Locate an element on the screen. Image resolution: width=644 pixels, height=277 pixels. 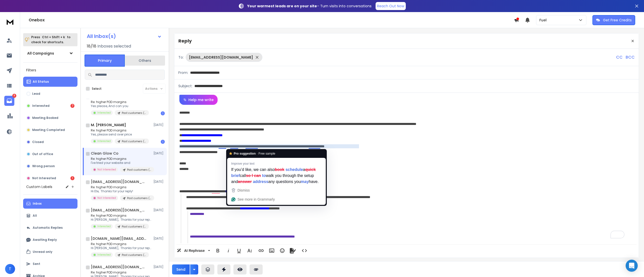
h1: Onebox is located at coordinates (271, 20).